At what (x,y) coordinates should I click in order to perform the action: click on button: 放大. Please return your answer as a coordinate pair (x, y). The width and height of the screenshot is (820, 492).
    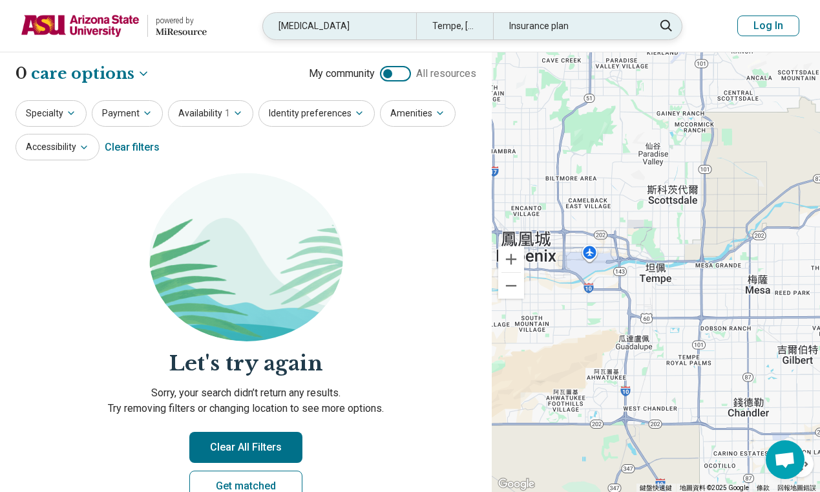
    Looking at the image, I should click on (511, 259).